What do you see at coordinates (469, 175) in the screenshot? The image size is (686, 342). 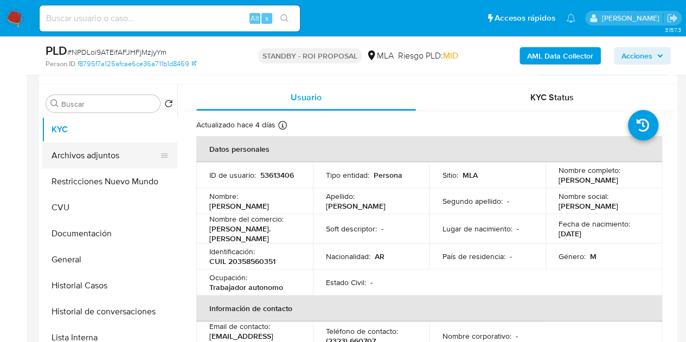 I see `p: MLA` at bounding box center [469, 175].